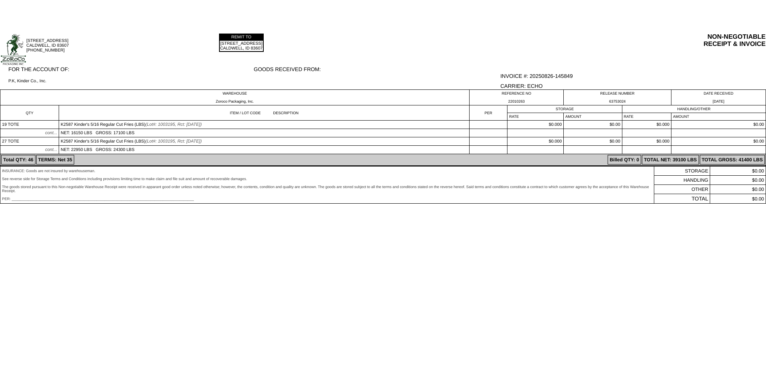 The height and width of the screenshot is (367, 766). I want to click on div: P.K, Kinder Co., Inc., so click(131, 81).